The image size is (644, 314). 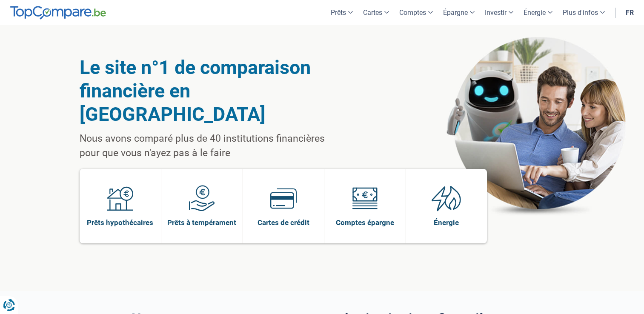 I want to click on p: Nous avons comparé plus de 40 institutions financières pour que vous n'ayez pas à le faire, so click(x=213, y=146).